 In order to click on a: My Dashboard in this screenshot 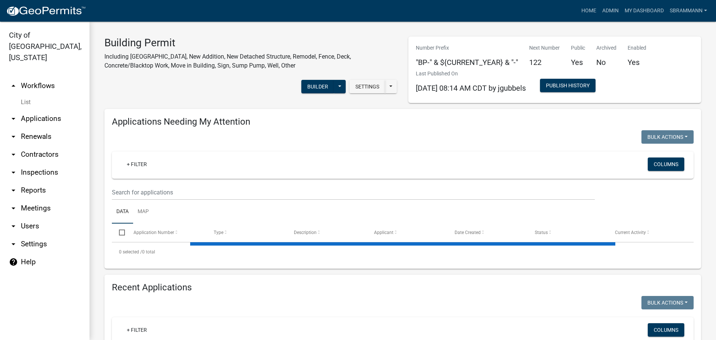, I will do `click(644, 11)`.